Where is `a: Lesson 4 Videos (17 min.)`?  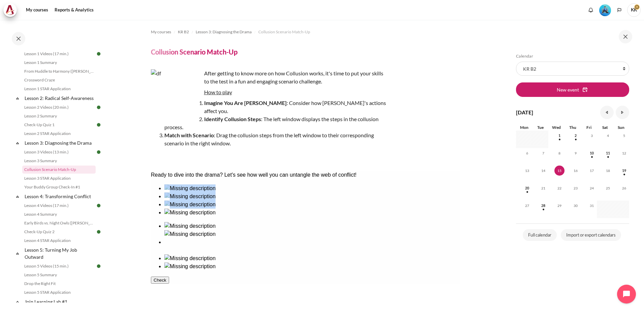
a: Lesson 4 Videos (17 min.) is located at coordinates (59, 206).